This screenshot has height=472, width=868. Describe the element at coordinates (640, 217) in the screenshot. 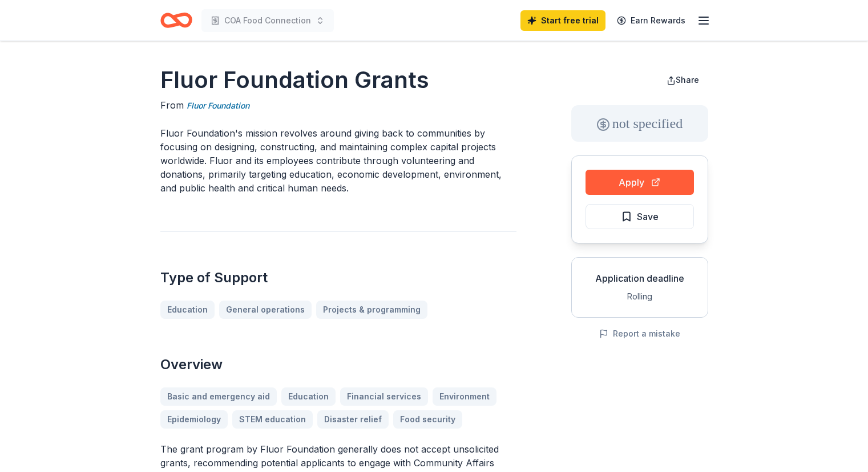

I see `button: Save` at that location.